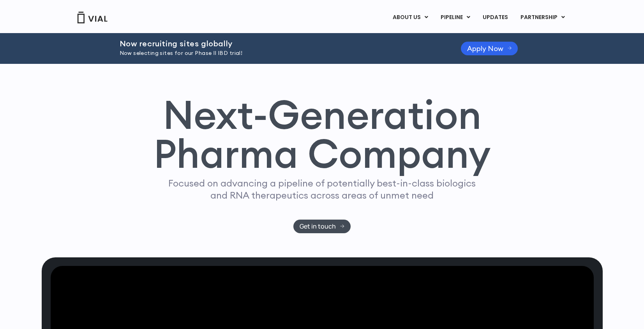 The height and width of the screenshot is (329, 644). What do you see at coordinates (322, 226) in the screenshot?
I see `a: Get in touch` at bounding box center [322, 226].